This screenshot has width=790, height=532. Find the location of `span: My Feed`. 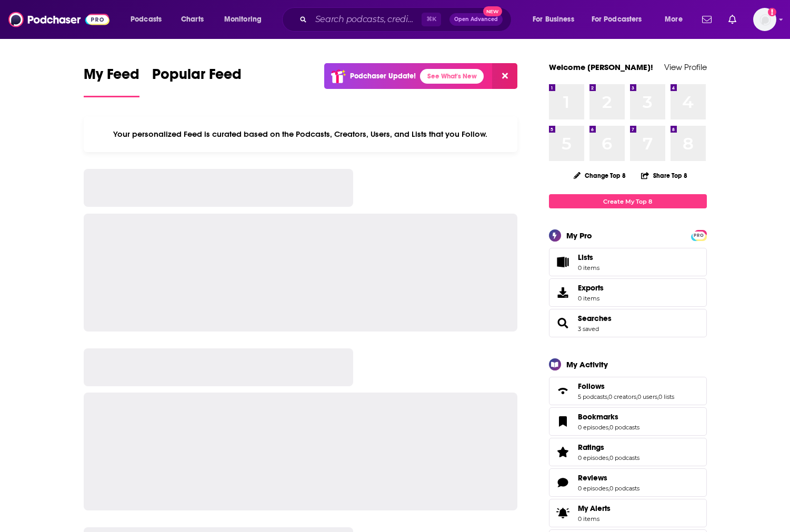

span: My Feed is located at coordinates (112, 77).